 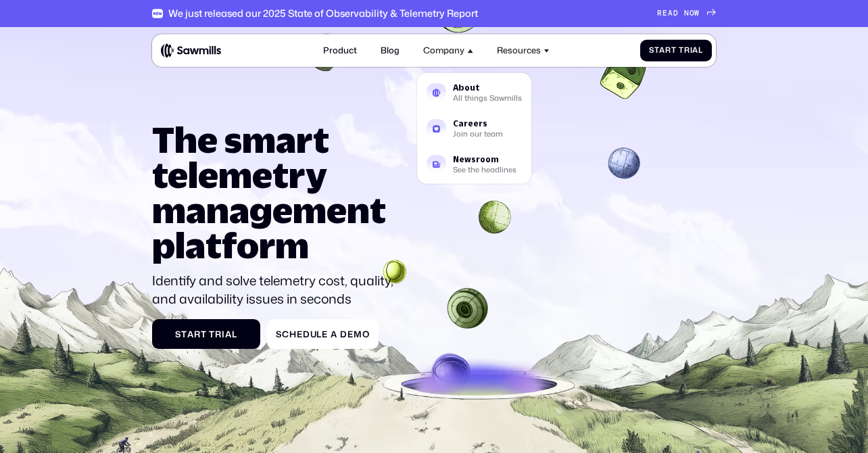 What do you see at coordinates (474, 93) in the screenshot?
I see `a: AboutAll things Sawmills` at bounding box center [474, 93].